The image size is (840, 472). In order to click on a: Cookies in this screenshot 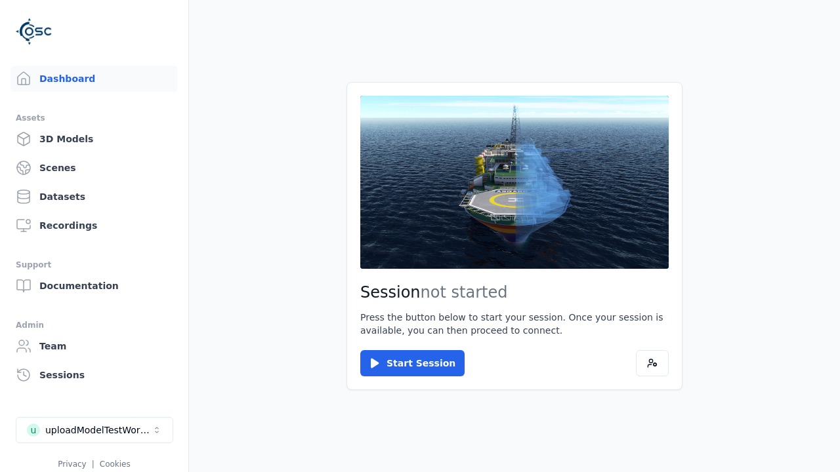, I will do `click(115, 465)`.